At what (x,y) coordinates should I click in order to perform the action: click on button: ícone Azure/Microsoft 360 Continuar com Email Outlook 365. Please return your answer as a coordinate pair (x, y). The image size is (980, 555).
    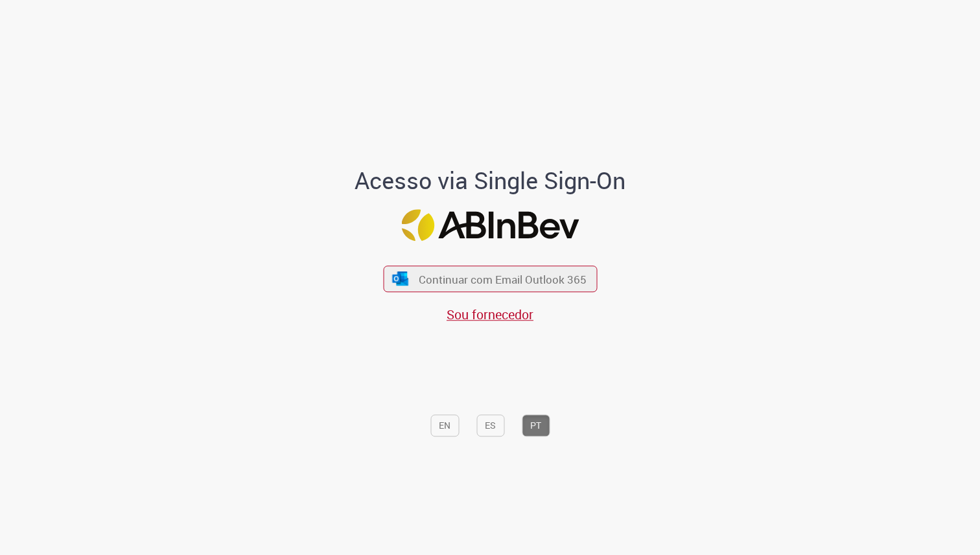
    Looking at the image, I should click on (490, 278).